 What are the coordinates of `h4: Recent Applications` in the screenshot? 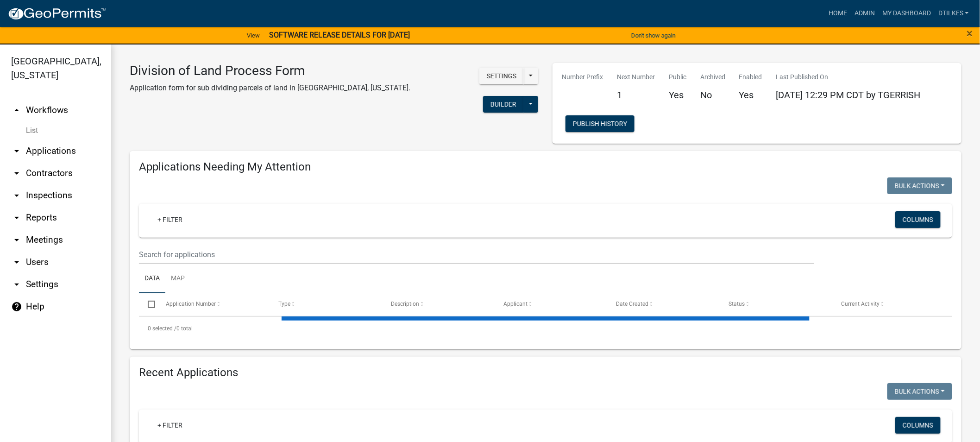 It's located at (546, 372).